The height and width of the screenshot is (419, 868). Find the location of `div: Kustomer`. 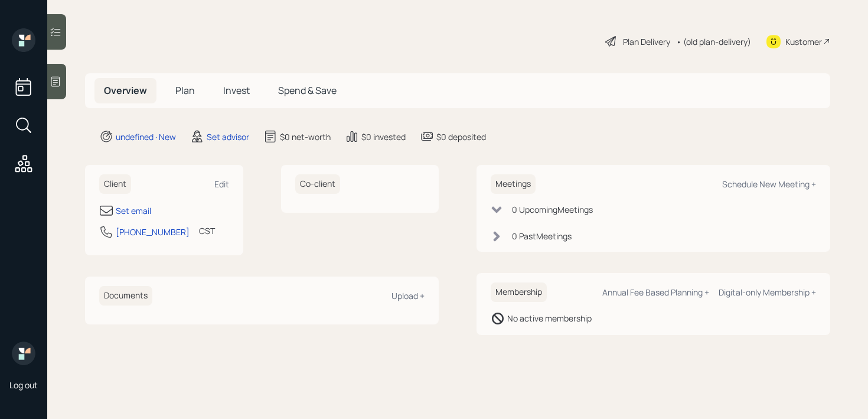

div: Kustomer is located at coordinates (804, 41).